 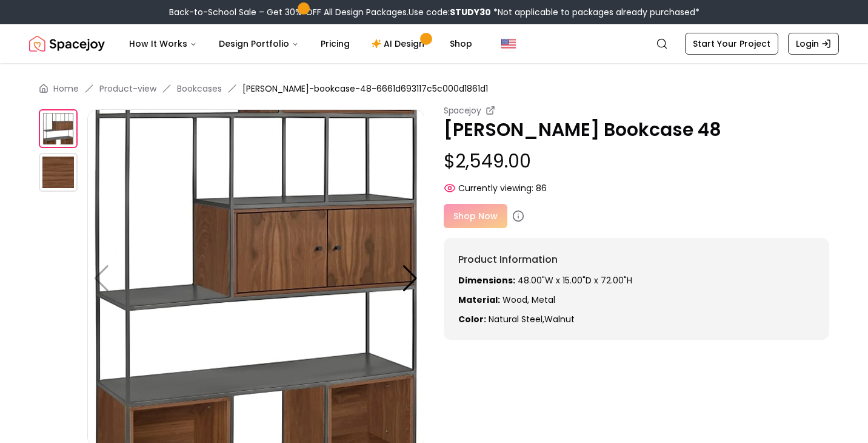 What do you see at coordinates (732, 44) in the screenshot?
I see `a: Start Your Project` at bounding box center [732, 44].